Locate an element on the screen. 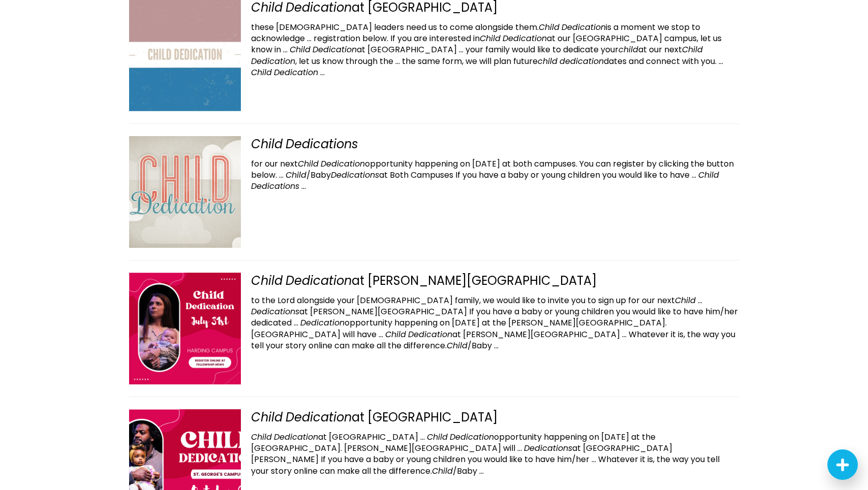  span: your family would like to dedicate your at our next , let us know through the is located at coordinates (477, 55).